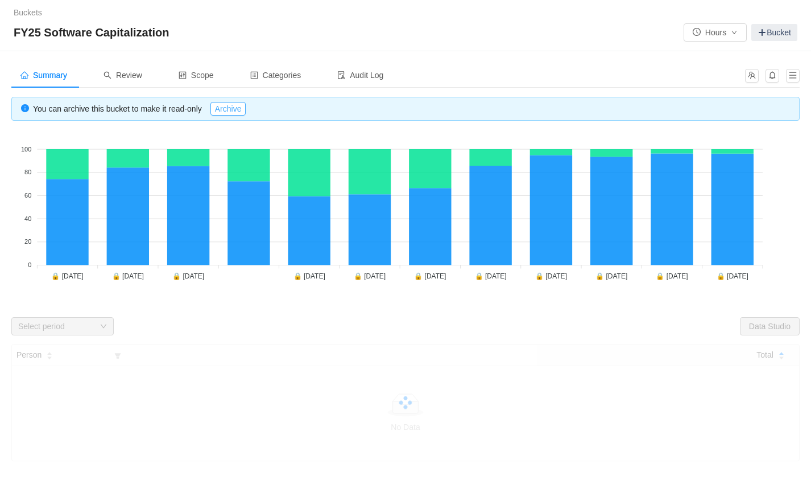 This screenshot has width=811, height=504. What do you see at coordinates (30, 265) in the screenshot?
I see `tspan: 0` at bounding box center [30, 265].